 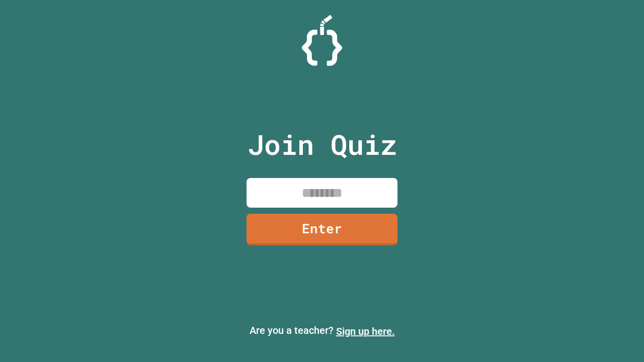 I want to click on a: Sign up here., so click(x=365, y=331).